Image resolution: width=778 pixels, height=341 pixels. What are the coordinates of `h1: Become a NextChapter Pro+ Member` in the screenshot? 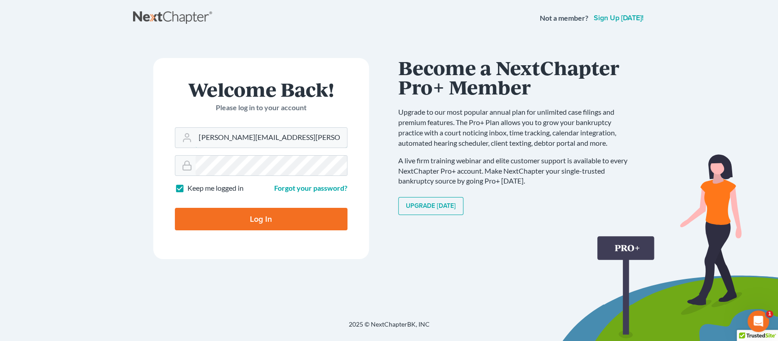 It's located at (517, 77).